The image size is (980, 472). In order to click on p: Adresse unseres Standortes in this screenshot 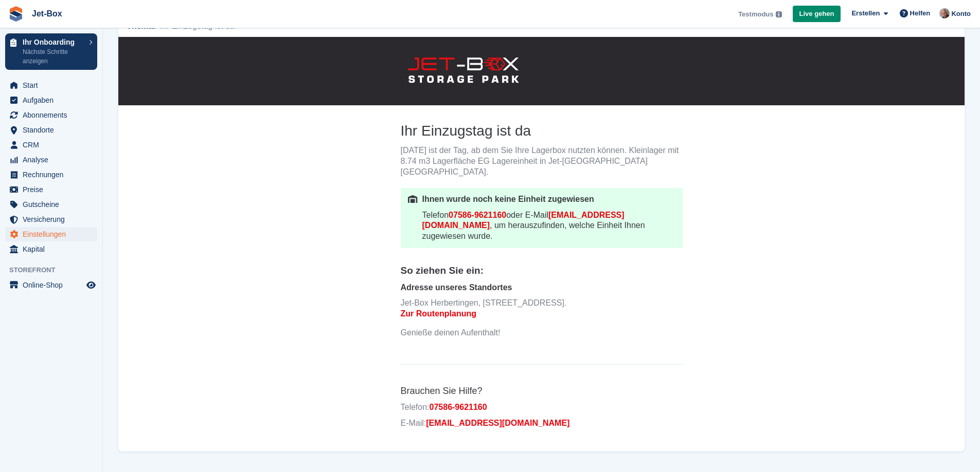, I will do `click(423, 251)`.